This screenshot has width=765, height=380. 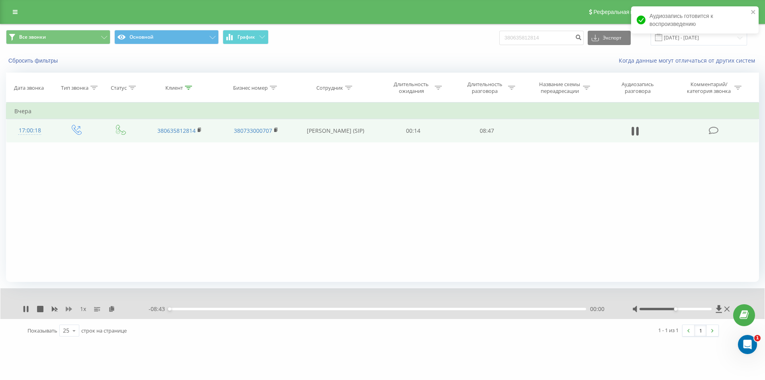 I want to click on div: Аудиозапись готовится к воспроизведению, so click(x=695, y=20).